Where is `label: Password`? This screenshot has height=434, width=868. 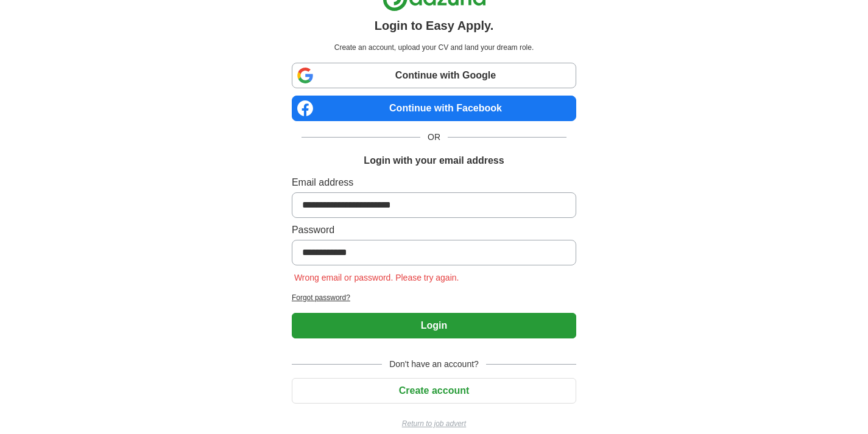
label: Password is located at coordinates (434, 230).